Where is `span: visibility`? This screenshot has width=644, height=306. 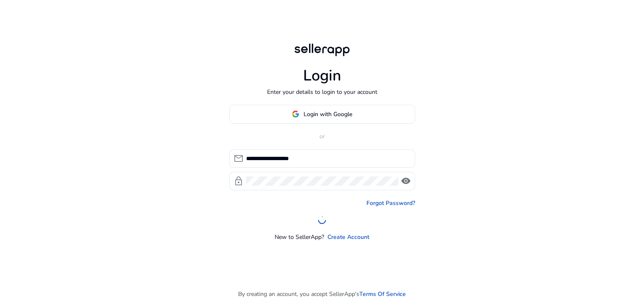
span: visibility is located at coordinates (405, 181).